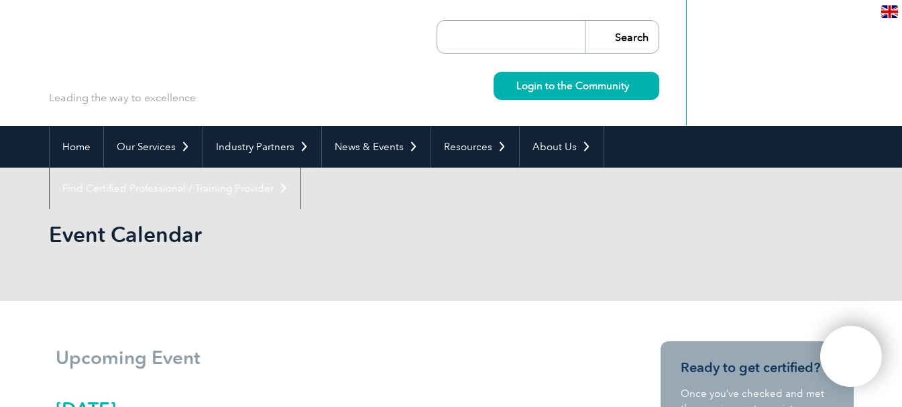 This screenshot has width=902, height=407. I want to click on a: Find Certified Professional / Training Provider, so click(175, 189).